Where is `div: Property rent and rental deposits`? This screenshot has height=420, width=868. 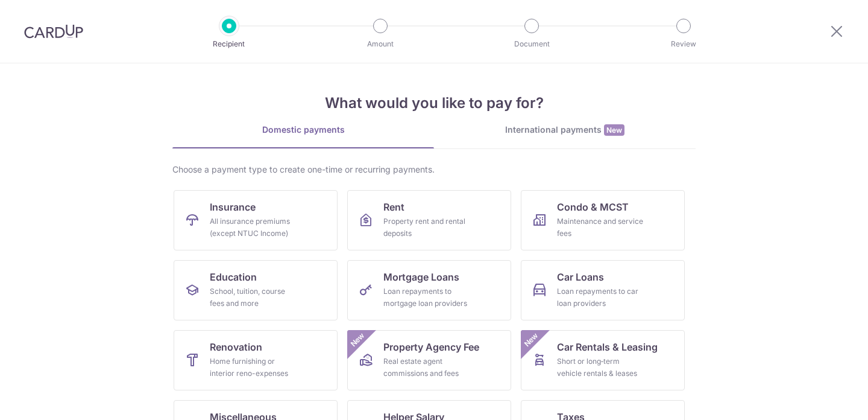 div: Property rent and rental deposits is located at coordinates (427, 228).